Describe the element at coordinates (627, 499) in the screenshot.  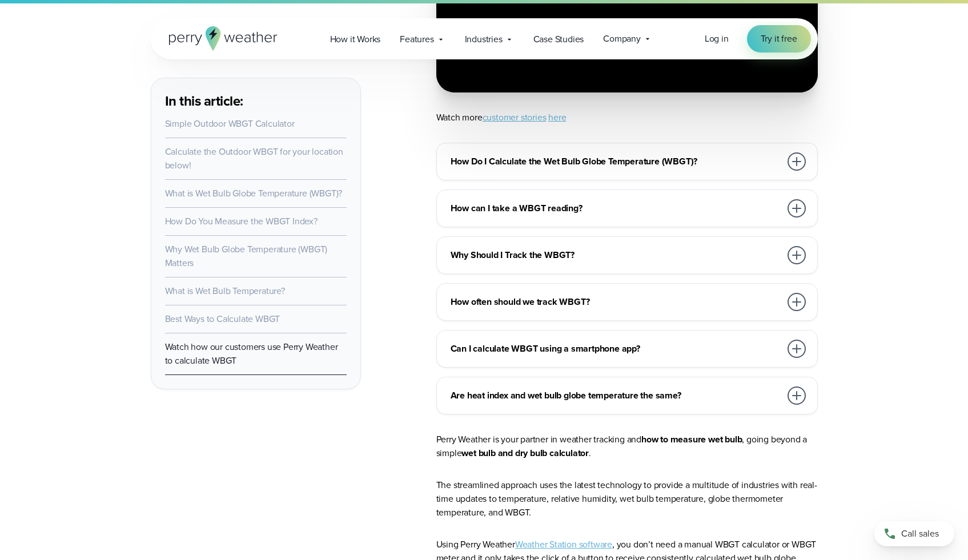
I see `p: The streamlined approach uses the latest technology to provide a multitude of industries with rea...` at that location.